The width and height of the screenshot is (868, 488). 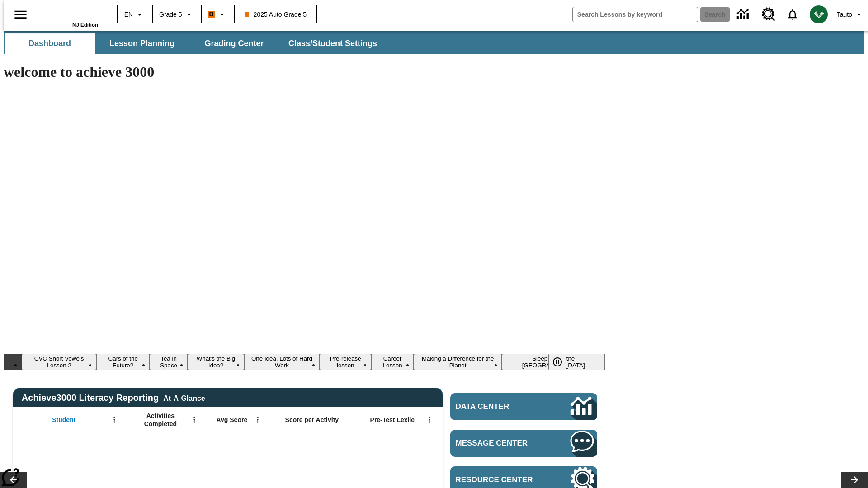 What do you see at coordinates (792, 14) in the screenshot?
I see `a: Notifications` at bounding box center [792, 14].